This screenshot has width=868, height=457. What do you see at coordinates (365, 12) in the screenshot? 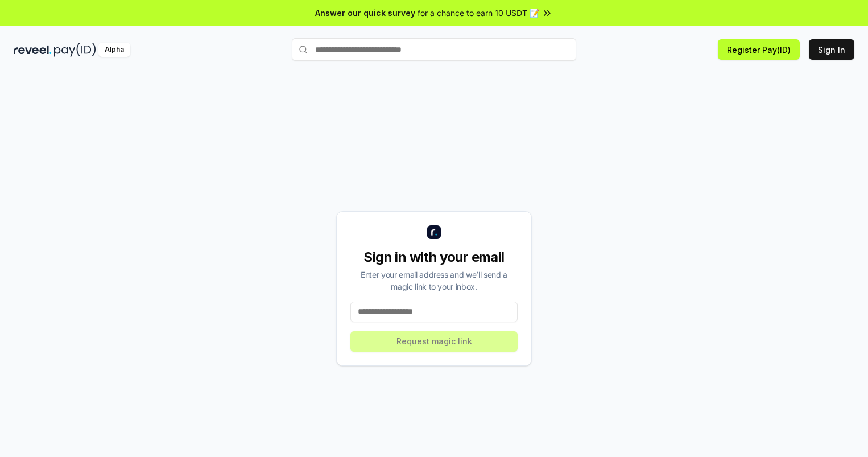
I see `span: Answer our quick survey` at bounding box center [365, 12].